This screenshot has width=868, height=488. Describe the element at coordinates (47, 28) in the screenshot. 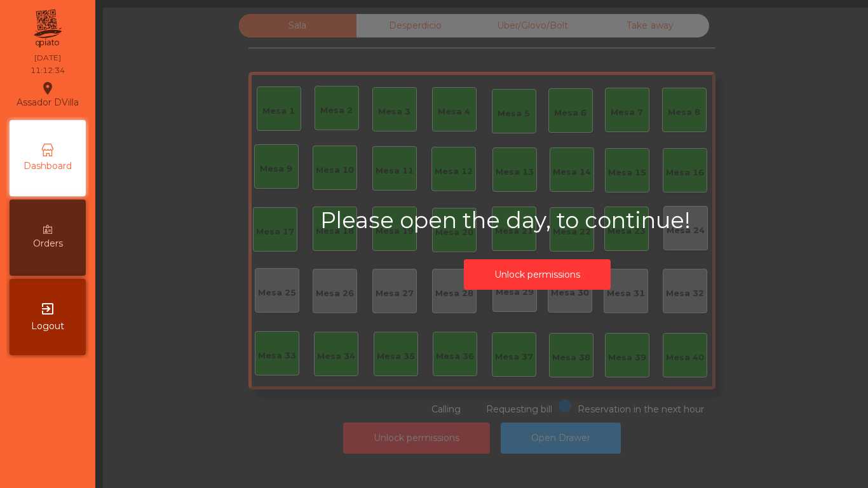

I see `img: qpiato` at that location.